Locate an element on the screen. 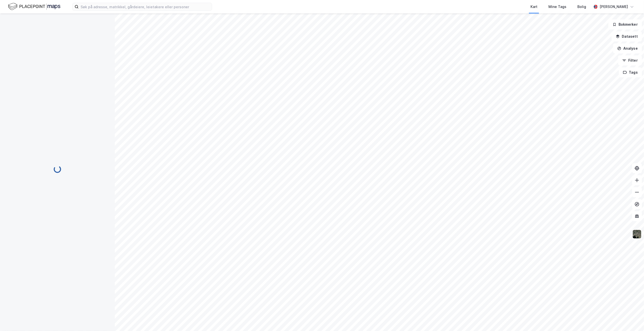  button: Tags is located at coordinates (630, 72).